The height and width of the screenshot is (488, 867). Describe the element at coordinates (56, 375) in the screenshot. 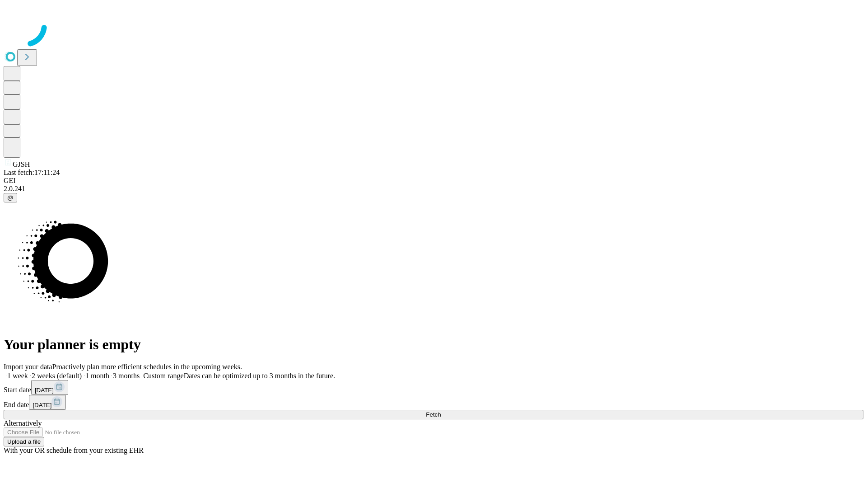

I see `span: 2 weeks (default)` at that location.